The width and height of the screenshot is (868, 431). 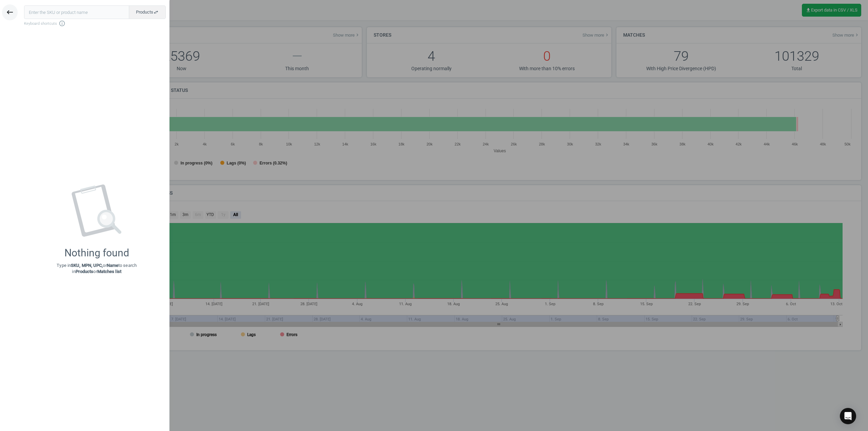 What do you see at coordinates (77, 12) in the screenshot?
I see `input: Enter the SKU or product name` at bounding box center [77, 12].